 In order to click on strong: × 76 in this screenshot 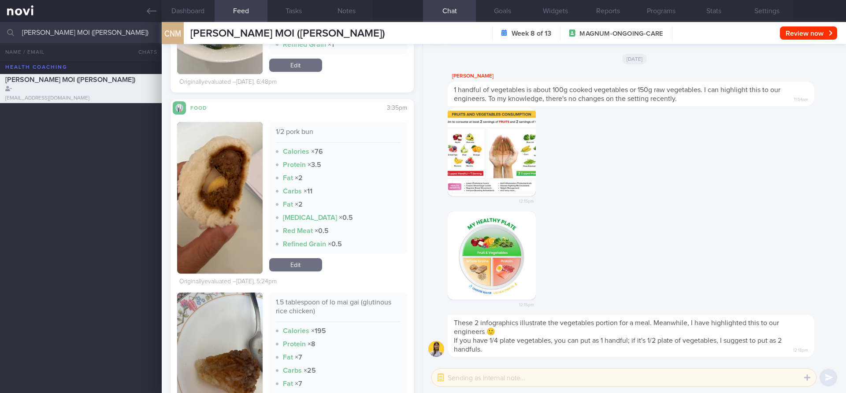, I will do `click(317, 152)`.